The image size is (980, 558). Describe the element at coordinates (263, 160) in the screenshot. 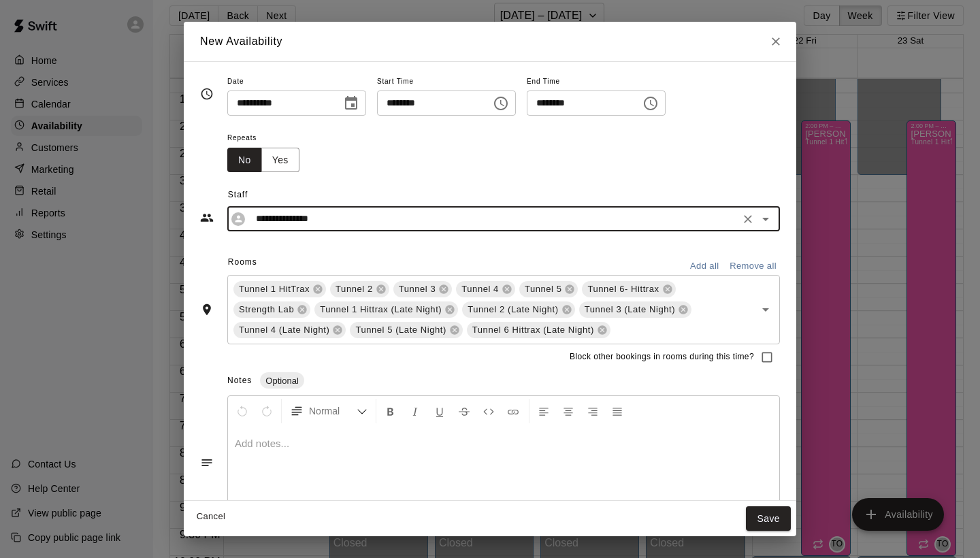

I see `div: outlined button group` at that location.